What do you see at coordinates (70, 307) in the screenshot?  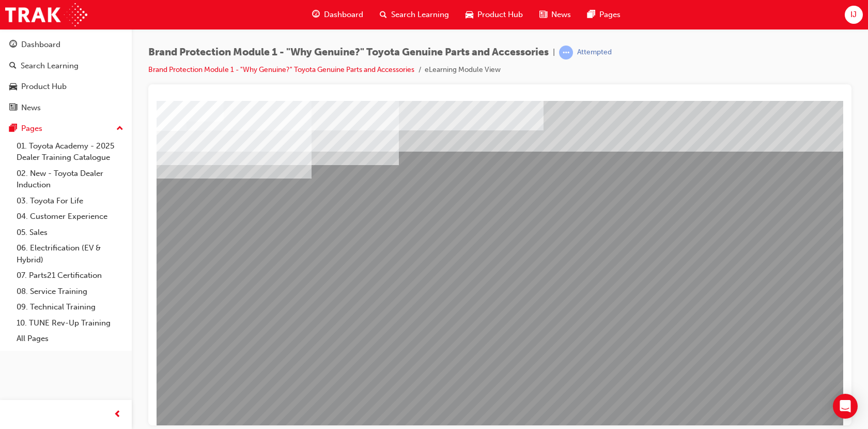 I see `a: 09. Technical Training` at bounding box center [70, 307].